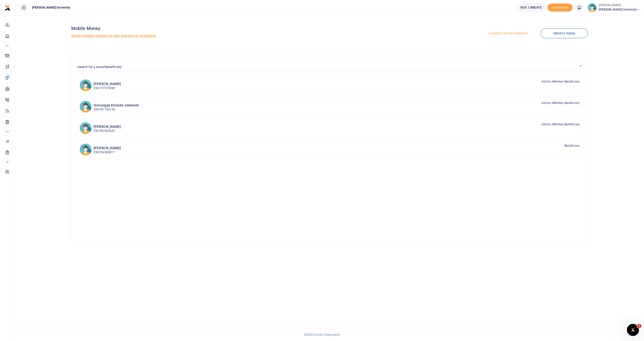  I want to click on li: Toup your wallet, so click(560, 7).